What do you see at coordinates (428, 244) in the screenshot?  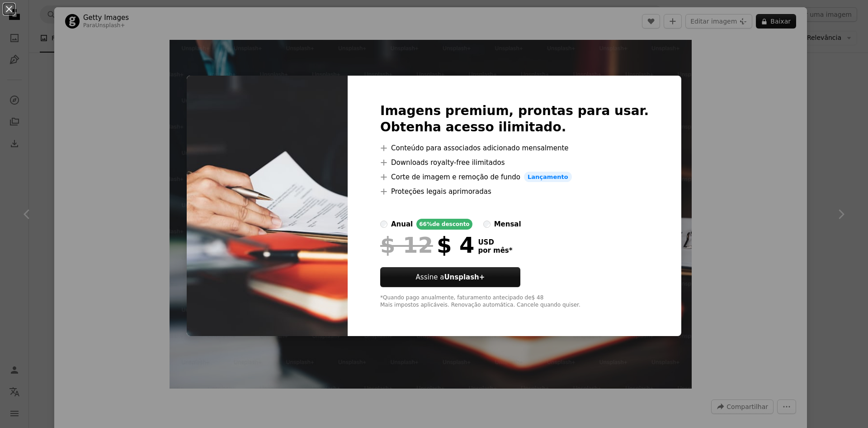 I see `div: $ 4` at bounding box center [428, 244].